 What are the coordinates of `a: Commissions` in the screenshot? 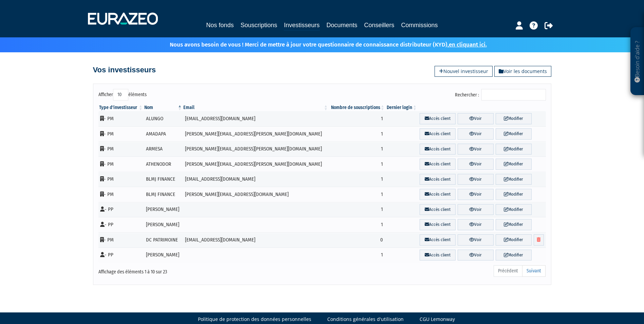 It's located at (420, 25).